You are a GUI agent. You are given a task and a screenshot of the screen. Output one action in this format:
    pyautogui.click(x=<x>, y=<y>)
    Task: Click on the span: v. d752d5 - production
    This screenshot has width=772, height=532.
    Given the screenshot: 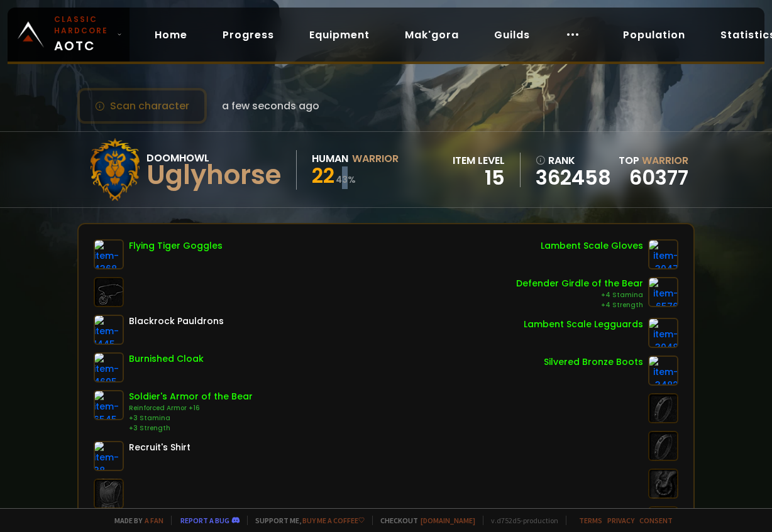 What is the action you would take?
    pyautogui.click(x=521, y=520)
    